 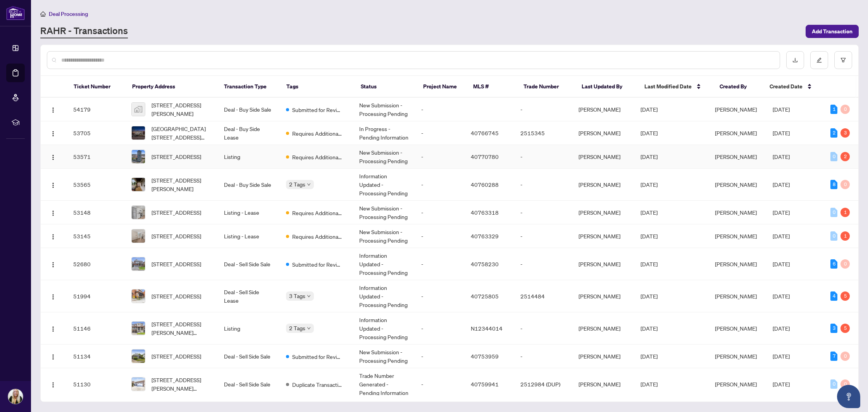 I want to click on button: download, so click(x=795, y=60).